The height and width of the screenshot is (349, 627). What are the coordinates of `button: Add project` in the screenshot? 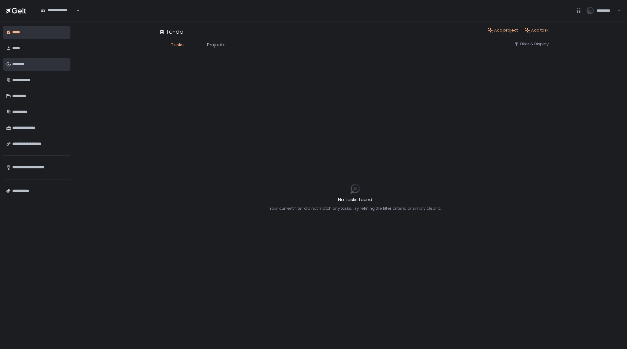 It's located at (503, 30).